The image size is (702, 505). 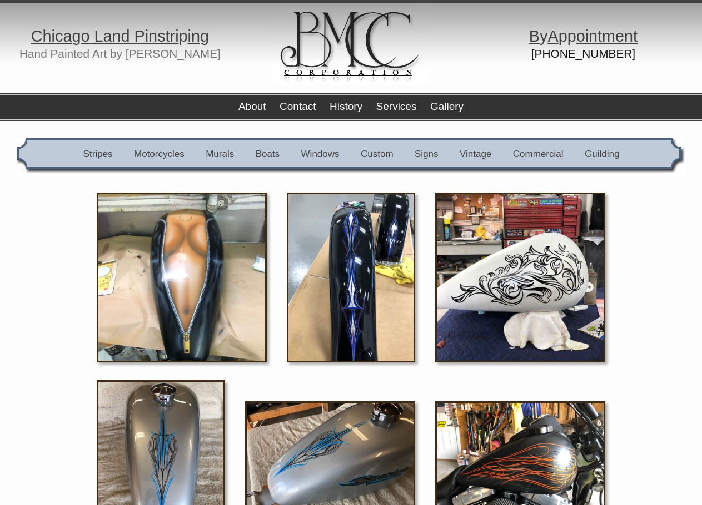 I want to click on img: gal_nav_left.gif, so click(x=28, y=156).